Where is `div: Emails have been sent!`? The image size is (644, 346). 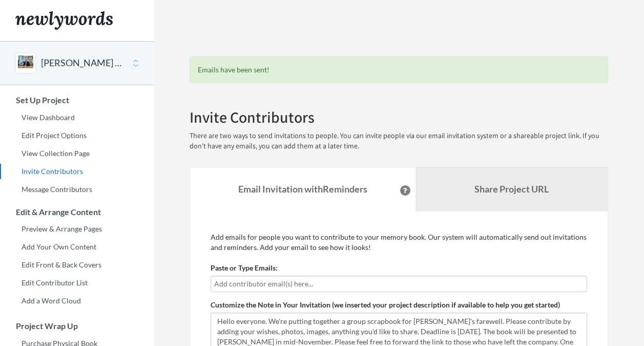
div: Emails have been sent! is located at coordinates (399, 70).